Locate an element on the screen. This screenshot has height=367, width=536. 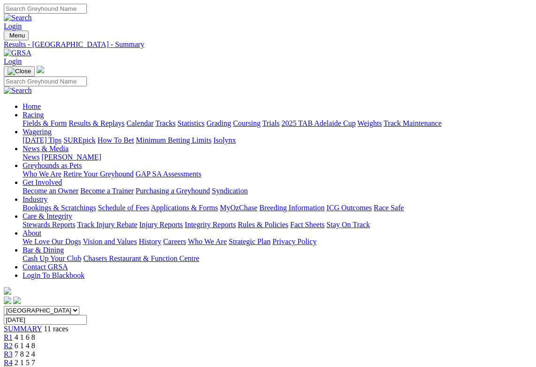
img: facebook.svg is located at coordinates (8, 301).